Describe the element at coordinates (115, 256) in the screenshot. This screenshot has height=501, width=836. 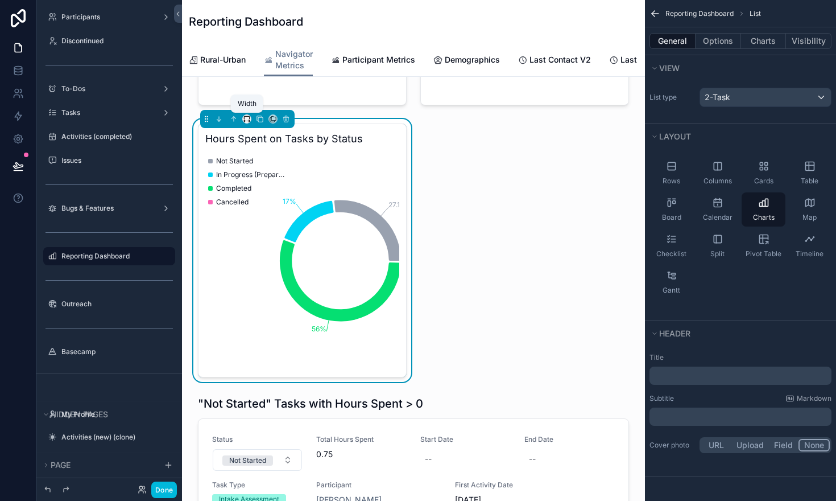
I see `a: Reporting Dashboard` at that location.